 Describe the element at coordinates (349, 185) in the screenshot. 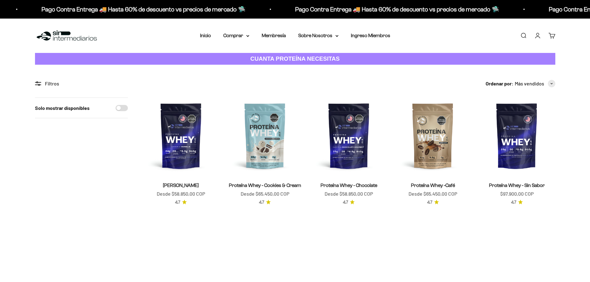

I see `a: Proteína Whey - Chocolate` at that location.